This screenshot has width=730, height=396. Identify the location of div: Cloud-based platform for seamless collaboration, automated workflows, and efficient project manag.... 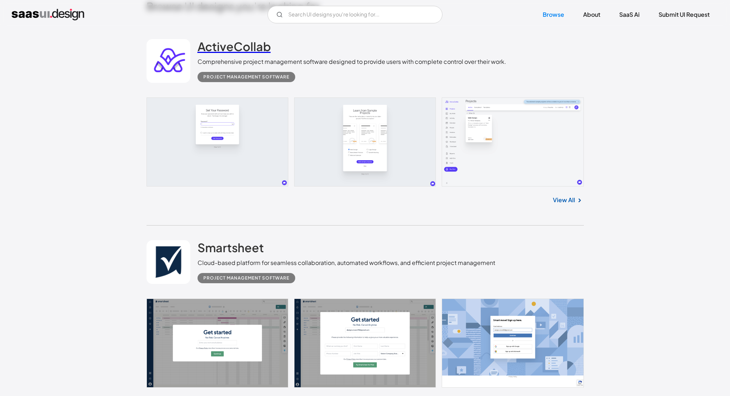
(346, 263).